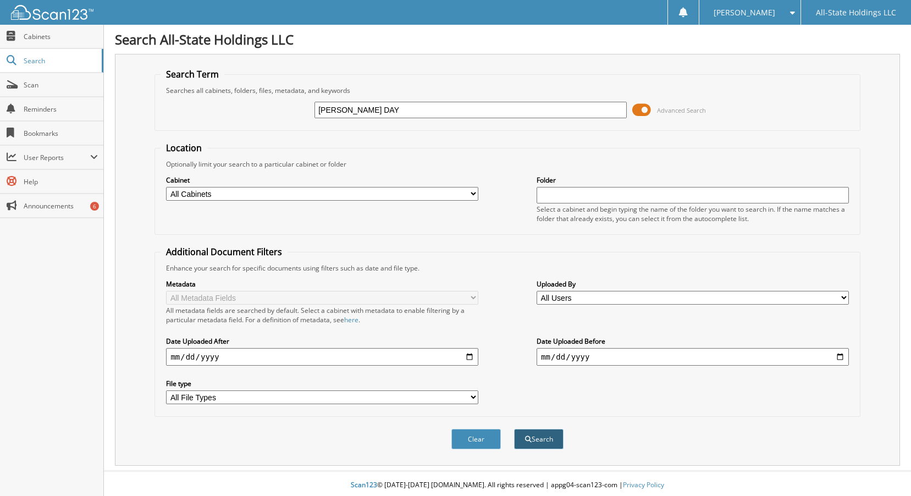 This screenshot has height=496, width=911. I want to click on button: Clear, so click(476, 439).